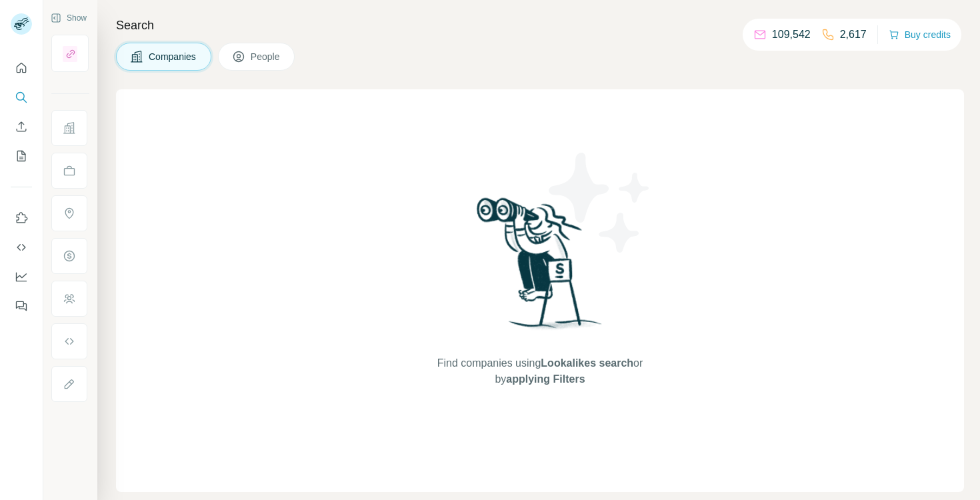 This screenshot has width=980, height=500. What do you see at coordinates (920, 34) in the screenshot?
I see `button: Buy credits` at bounding box center [920, 34].